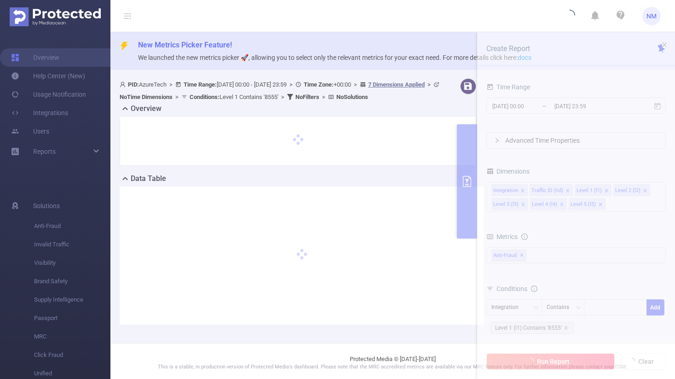  What do you see at coordinates (40, 113) in the screenshot?
I see `a: Integrations` at bounding box center [40, 113].